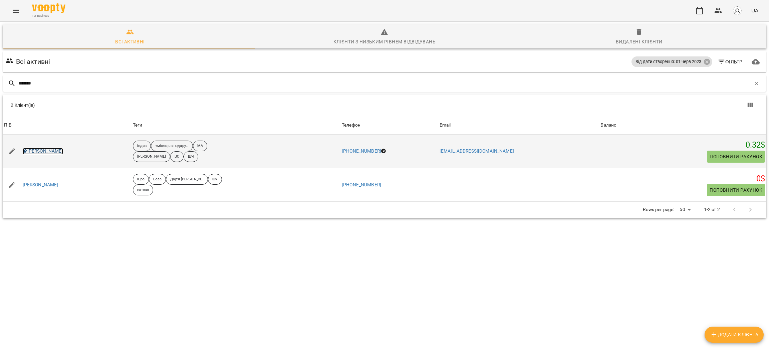  I want to click on div: ПІБ, so click(8, 125).